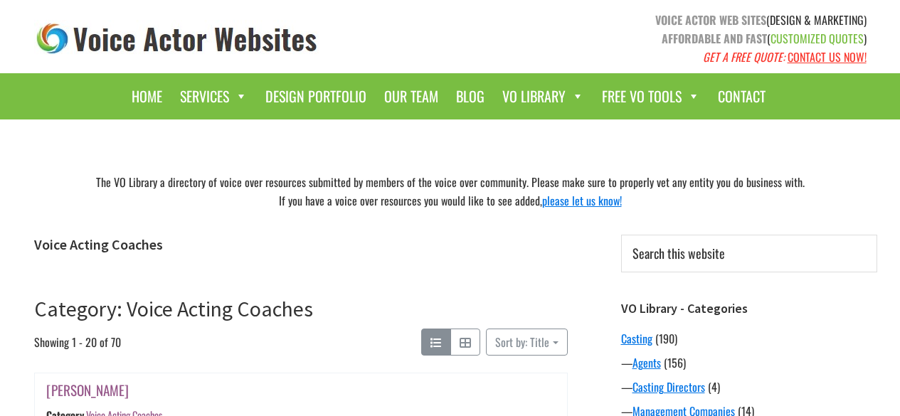 Image resolution: width=900 pixels, height=416 pixels. I want to click on img: voice_actor_websites_logo, so click(177, 38).